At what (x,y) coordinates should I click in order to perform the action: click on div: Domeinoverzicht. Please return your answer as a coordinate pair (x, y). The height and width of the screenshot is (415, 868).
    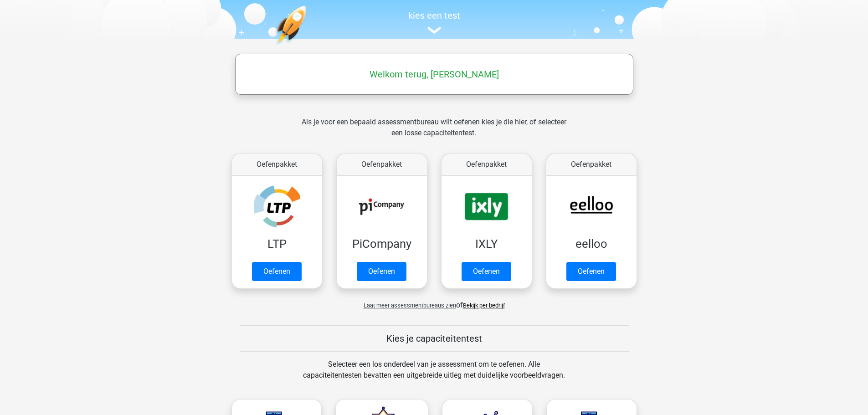
    Looking at the image, I should click on (58, 57).